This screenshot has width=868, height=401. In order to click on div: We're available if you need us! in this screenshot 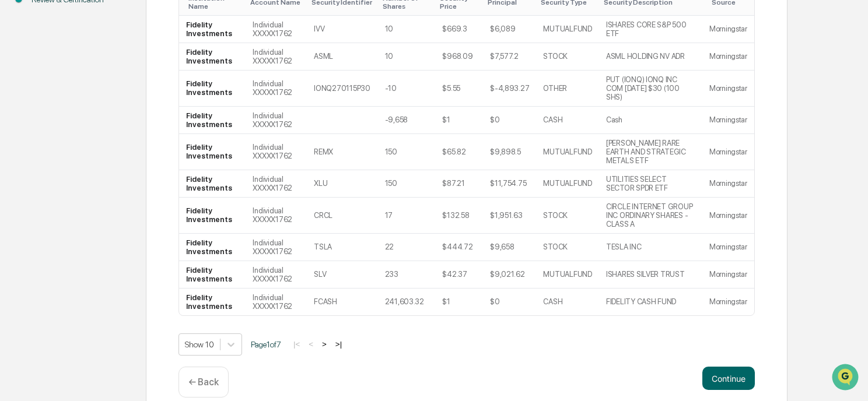, I will do `click(94, 105)`.